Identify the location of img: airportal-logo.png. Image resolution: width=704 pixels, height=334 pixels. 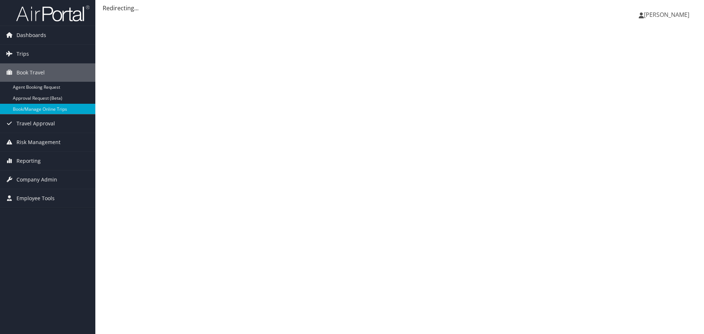
(53, 13).